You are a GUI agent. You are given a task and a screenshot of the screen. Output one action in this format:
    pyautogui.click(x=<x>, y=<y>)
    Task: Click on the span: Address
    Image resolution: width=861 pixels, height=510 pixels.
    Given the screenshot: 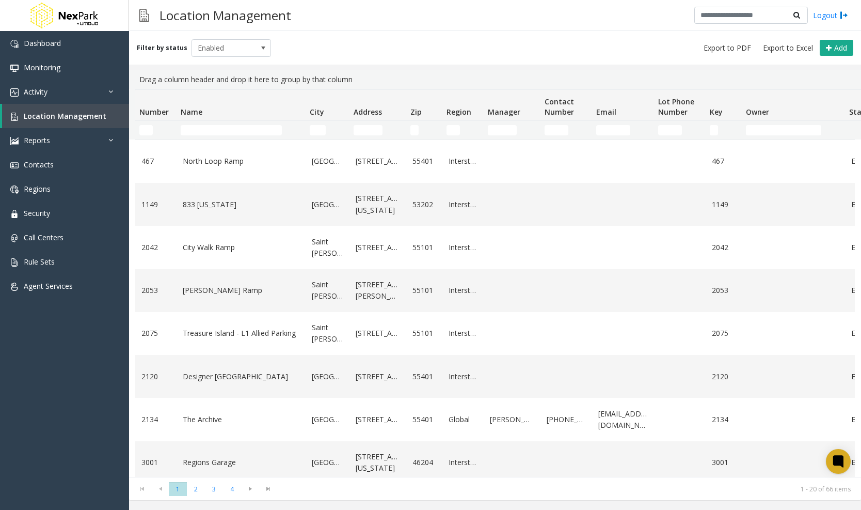 What is the action you would take?
    pyautogui.click(x=368, y=112)
    